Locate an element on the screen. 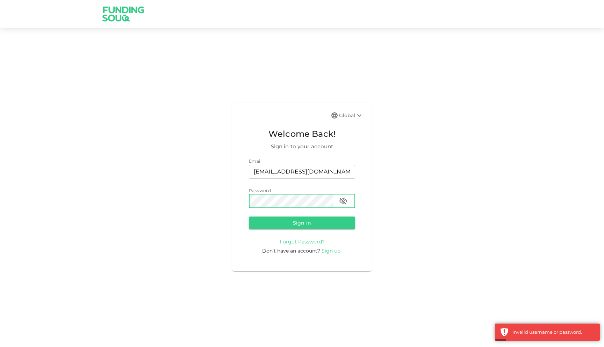 The width and height of the screenshot is (604, 347). span: Sign in to your account is located at coordinates (302, 146).